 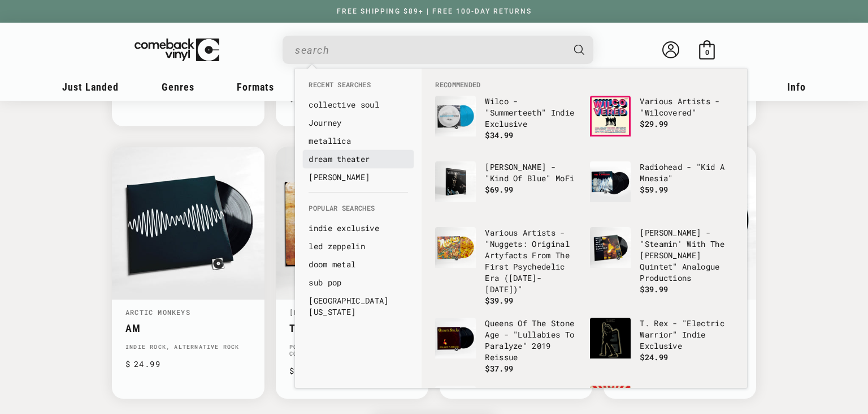 I want to click on a: T. Rex - "Electric Warrior" Indie Exclusive T. Rex - "Electric Warrior" Indie Exclusive $24.99, so click(x=662, y=345).